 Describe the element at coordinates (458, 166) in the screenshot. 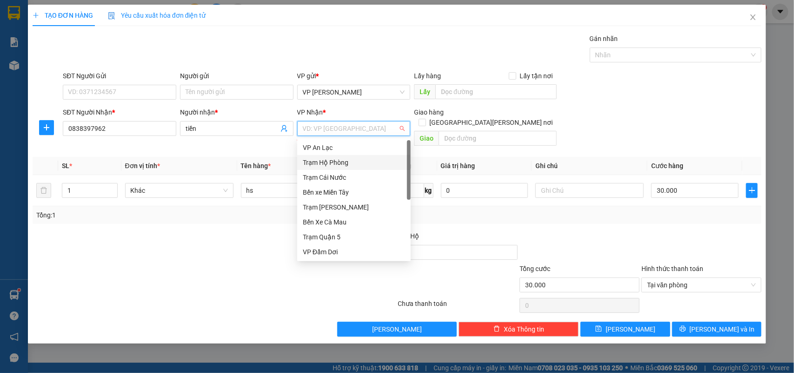

I see `span: Giá trị hàng` at that location.